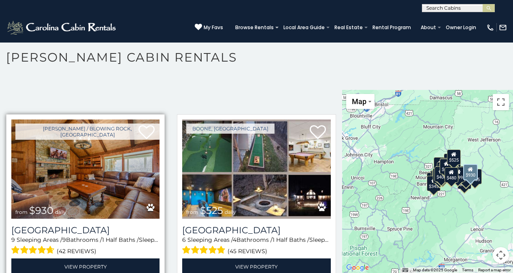 Image resolution: width=513 pixels, height=273 pixels. I want to click on img: mail-regular-white.png, so click(502, 28).